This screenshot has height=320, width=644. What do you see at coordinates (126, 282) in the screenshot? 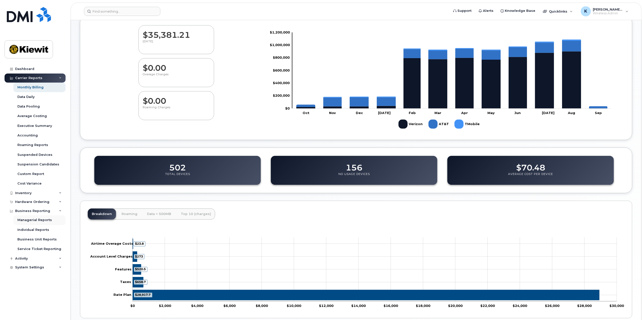
I see `tspan: Taxes` at bounding box center [126, 282].